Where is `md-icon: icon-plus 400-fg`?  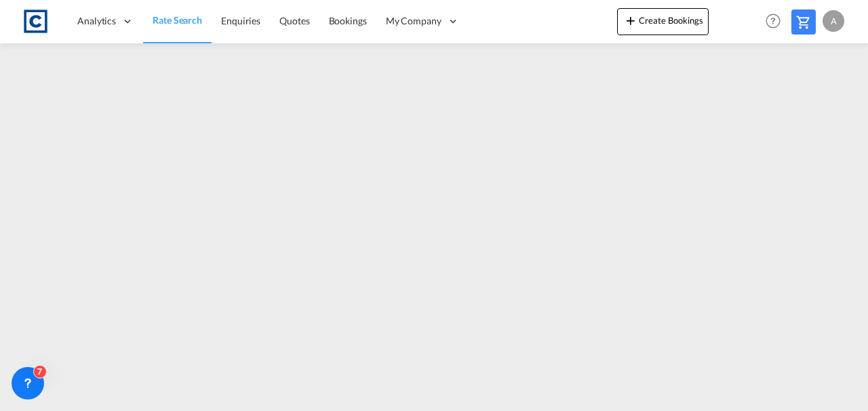
md-icon: icon-plus 400-fg is located at coordinates (631, 20).